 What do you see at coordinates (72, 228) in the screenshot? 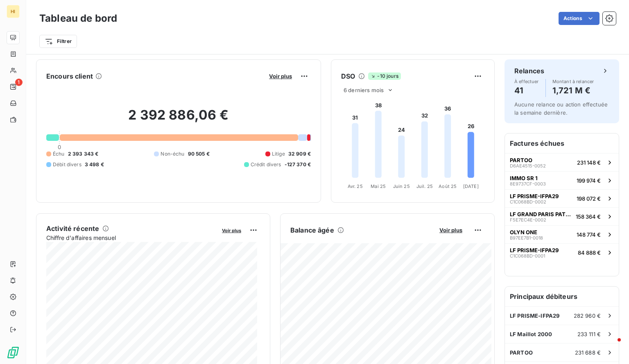
I see `h6: Activité récente` at bounding box center [72, 228].